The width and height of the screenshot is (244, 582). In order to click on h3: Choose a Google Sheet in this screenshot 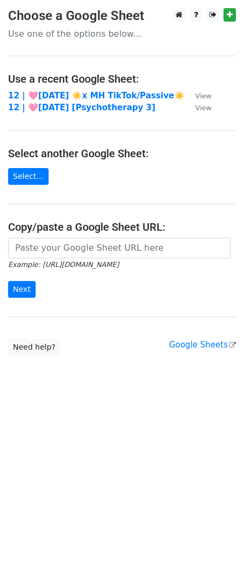, I will do `click(122, 16)`.